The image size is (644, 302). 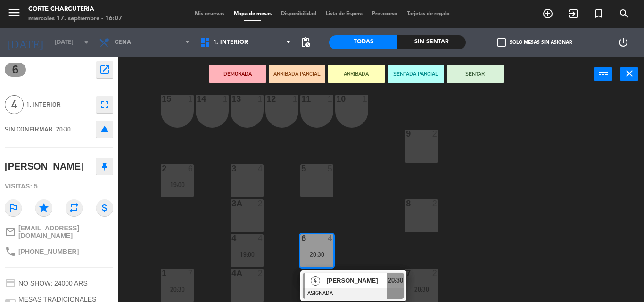 What do you see at coordinates (104, 129) in the screenshot?
I see `i: eject` at bounding box center [104, 129].